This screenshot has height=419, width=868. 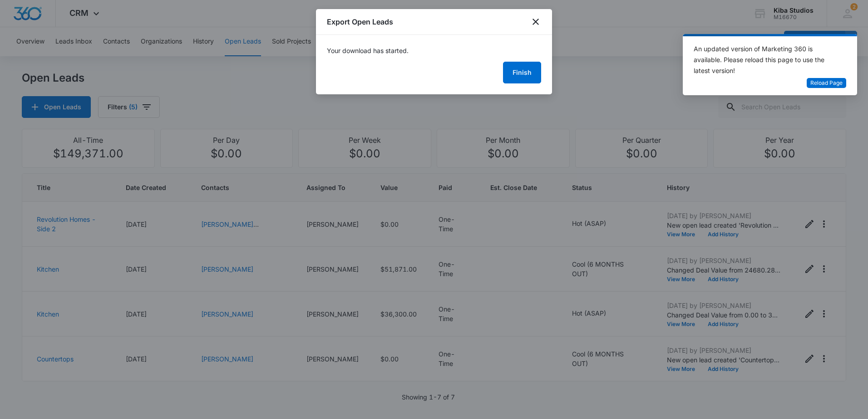 I want to click on button: Finish, so click(x=522, y=73).